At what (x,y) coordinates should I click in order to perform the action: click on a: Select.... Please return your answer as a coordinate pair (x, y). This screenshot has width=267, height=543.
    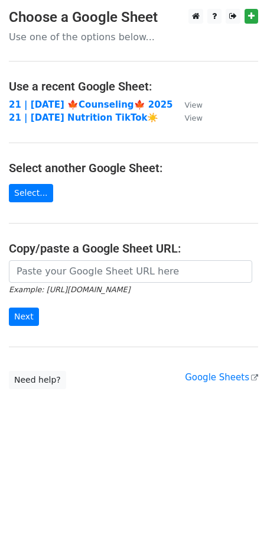
    Looking at the image, I should click on (31, 193).